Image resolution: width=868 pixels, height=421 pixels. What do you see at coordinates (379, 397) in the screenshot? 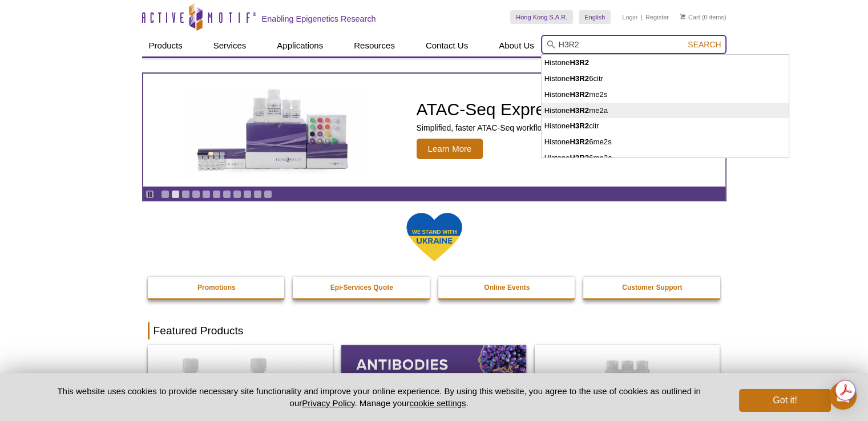
I see `p: This website uses cookies to provide necessary site functionality and improve your online experie...` at bounding box center [379, 397].